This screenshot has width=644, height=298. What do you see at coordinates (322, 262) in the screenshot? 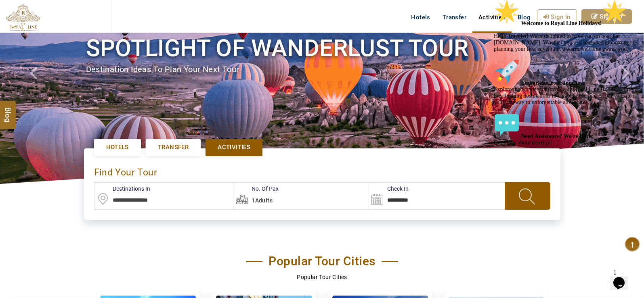
I see `h2: Popular Tour Cities` at bounding box center [322, 262].